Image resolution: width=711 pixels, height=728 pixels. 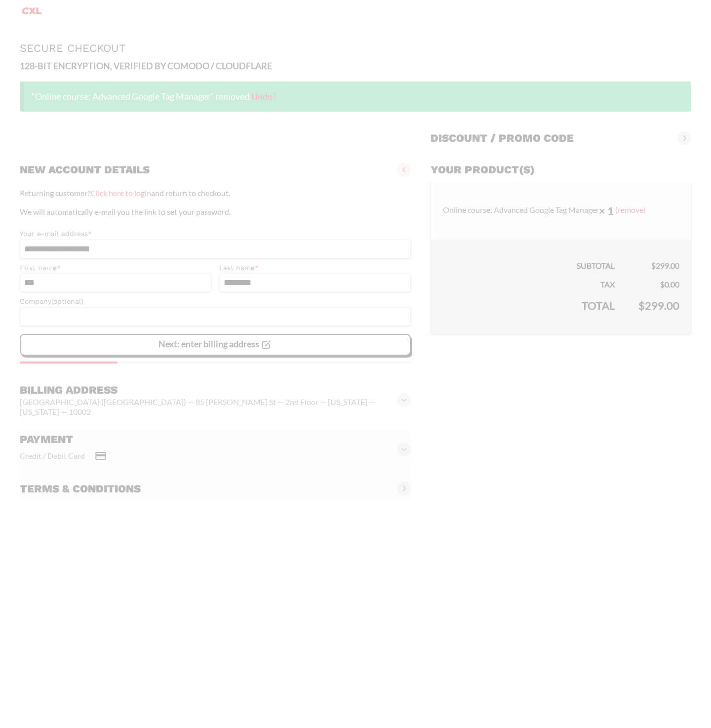 What do you see at coordinates (315, 268) in the screenshot?
I see `label: Last name` at bounding box center [315, 268].